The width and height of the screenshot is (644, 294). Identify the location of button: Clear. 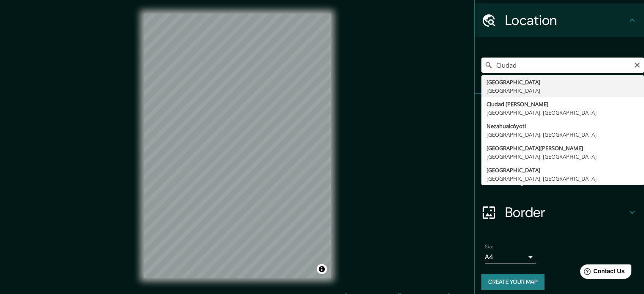
(637, 64).